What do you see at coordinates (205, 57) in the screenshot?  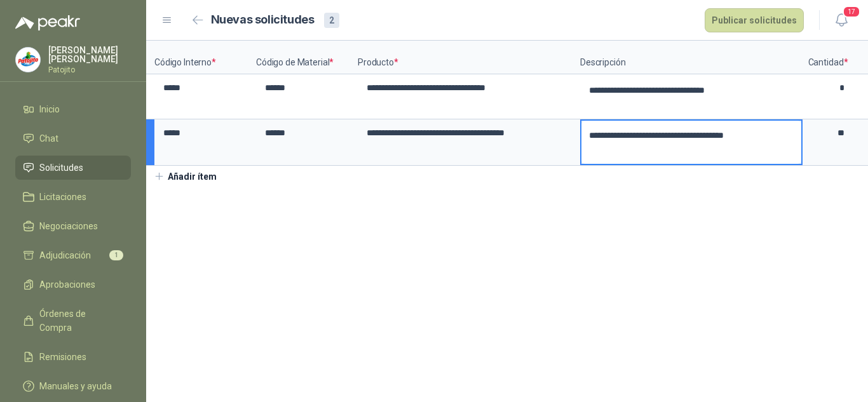 I see `p: Código Interno` at bounding box center [205, 57].